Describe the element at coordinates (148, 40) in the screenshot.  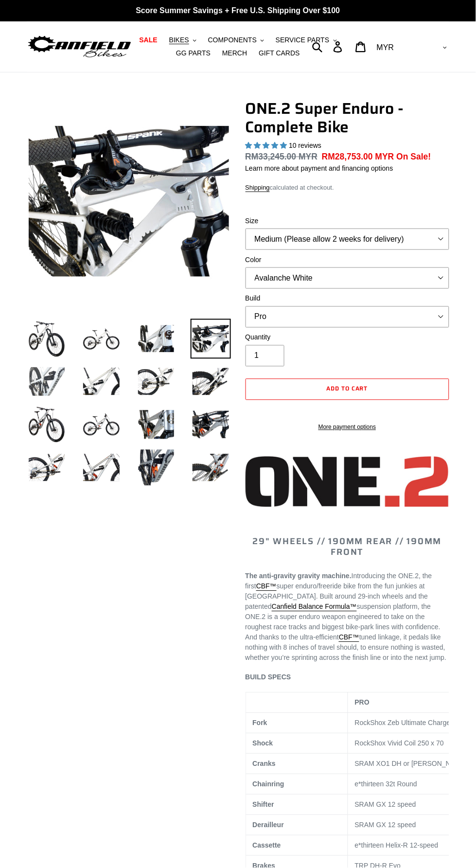
I see `a: SALE` at that location.